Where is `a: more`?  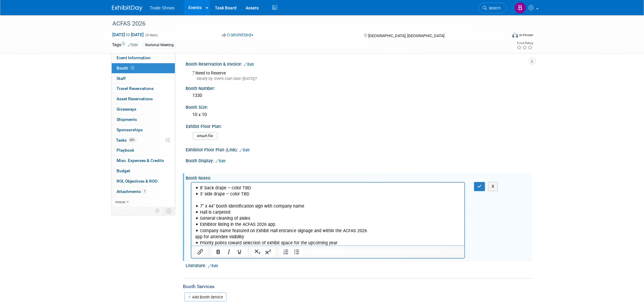 a: more is located at coordinates (143, 202).